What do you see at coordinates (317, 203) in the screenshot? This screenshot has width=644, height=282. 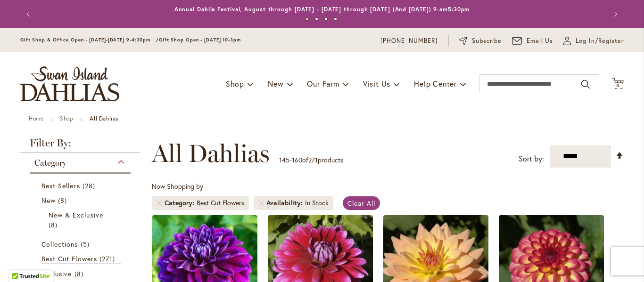 I see `div: In Stock` at bounding box center [317, 203].